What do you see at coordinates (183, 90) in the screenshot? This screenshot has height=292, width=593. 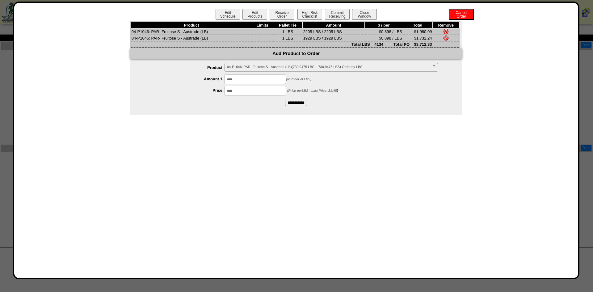 I see `label: Price` at bounding box center [183, 90].